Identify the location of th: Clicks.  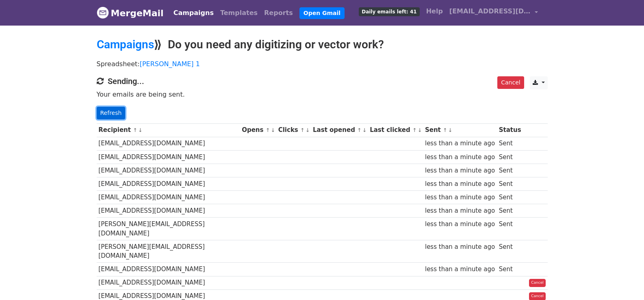
(293, 130).